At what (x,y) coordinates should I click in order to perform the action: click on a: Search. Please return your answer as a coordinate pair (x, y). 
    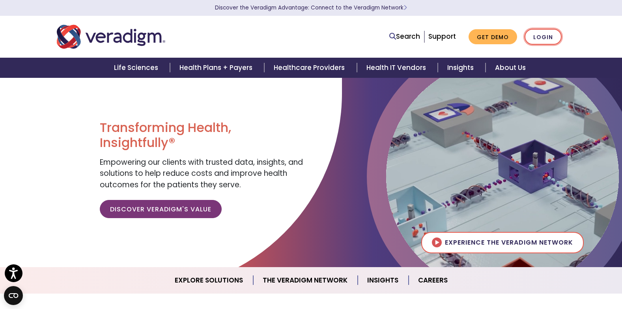
    Looking at the image, I should click on (405, 36).